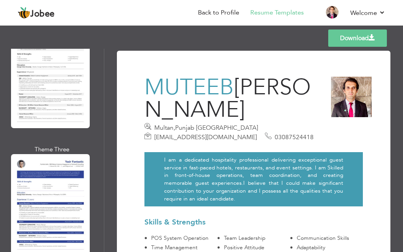 The width and height of the screenshot is (403, 252). What do you see at coordinates (253, 222) in the screenshot?
I see `h3: Skills & Strengths` at bounding box center [253, 222].